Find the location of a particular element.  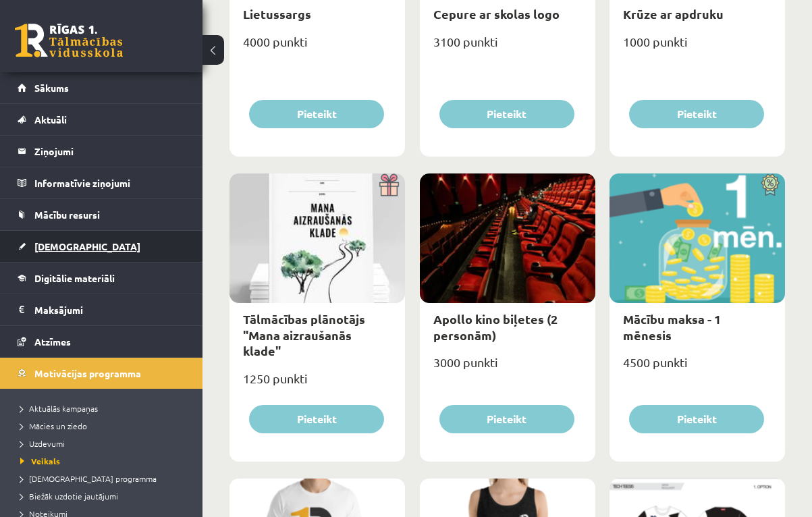

a: Biežāk uzdotie jautājumi is located at coordinates (104, 496).